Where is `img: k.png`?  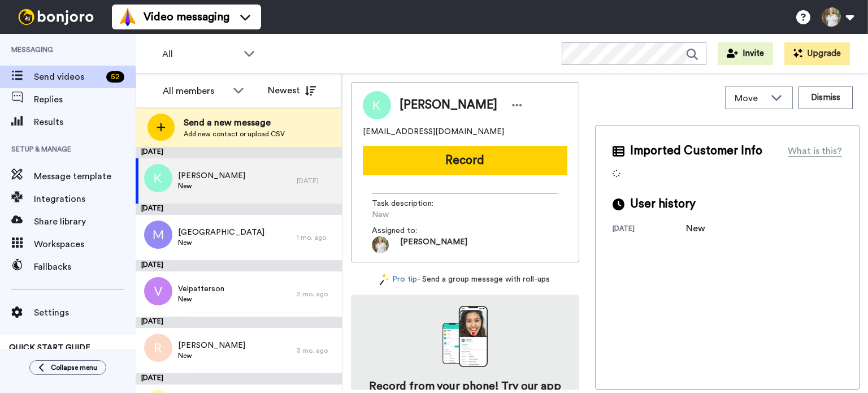
img: k.png is located at coordinates (158, 178).